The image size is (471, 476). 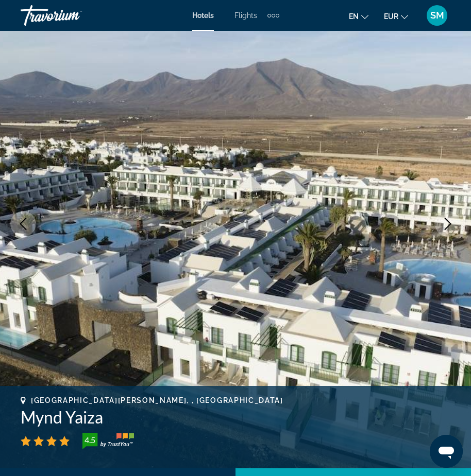 What do you see at coordinates (72, 15) in the screenshot?
I see `a: Travorium` at bounding box center [72, 15].